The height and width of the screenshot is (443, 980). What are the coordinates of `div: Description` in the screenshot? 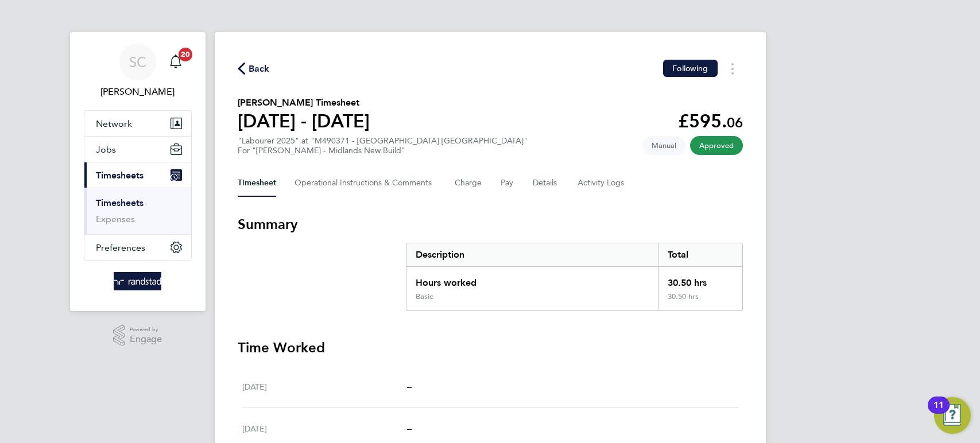 It's located at (532, 255).